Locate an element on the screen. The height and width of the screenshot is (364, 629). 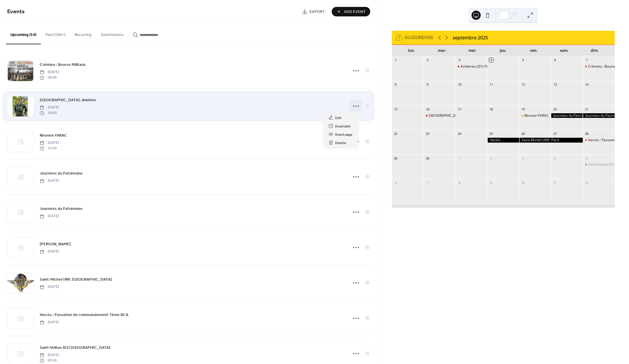
span: Edit is located at coordinates (339, 118).